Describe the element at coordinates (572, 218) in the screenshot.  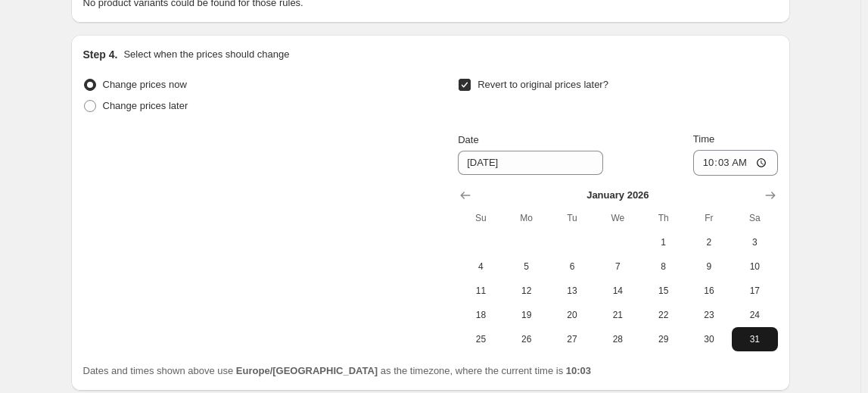
I see `span: Tu` at that location.